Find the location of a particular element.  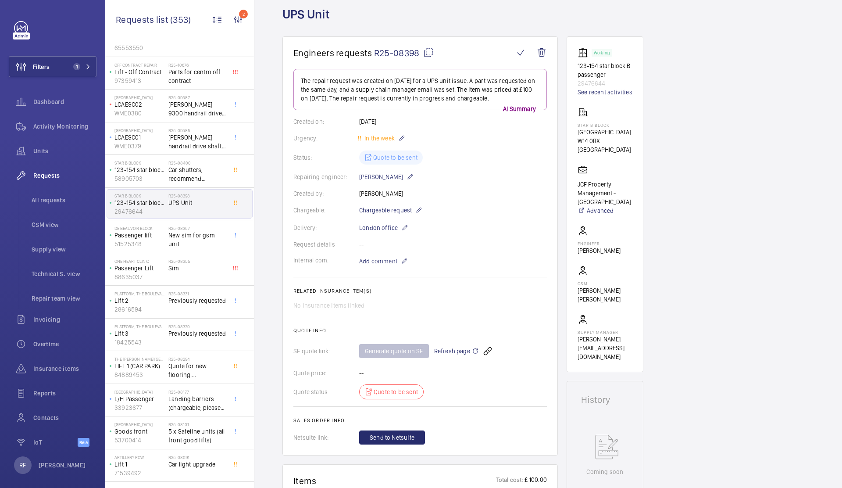

p: £ 100.00 is located at coordinates (535, 480).